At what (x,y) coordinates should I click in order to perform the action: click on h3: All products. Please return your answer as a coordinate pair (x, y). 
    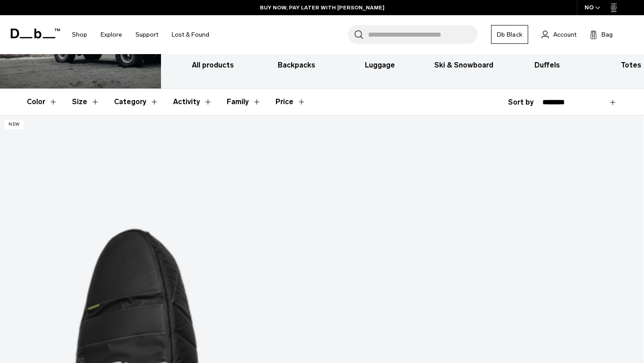
    Looking at the image, I should click on (213, 65).